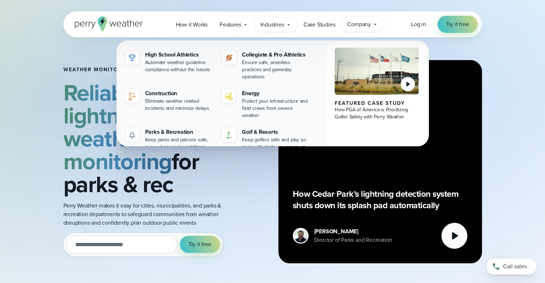  What do you see at coordinates (276, 94) in the screenshot?
I see `div: Energy` at bounding box center [276, 94].